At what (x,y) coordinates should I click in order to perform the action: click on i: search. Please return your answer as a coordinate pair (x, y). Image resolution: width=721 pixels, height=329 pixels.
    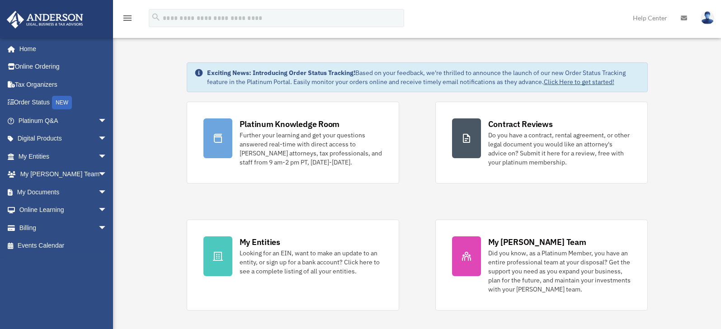
    Looking at the image, I should click on (156, 17).